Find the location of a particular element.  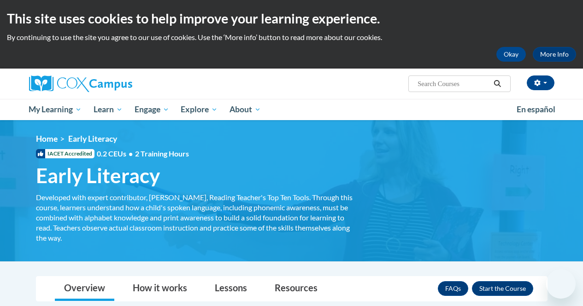

span: Explore is located at coordinates (199, 110).